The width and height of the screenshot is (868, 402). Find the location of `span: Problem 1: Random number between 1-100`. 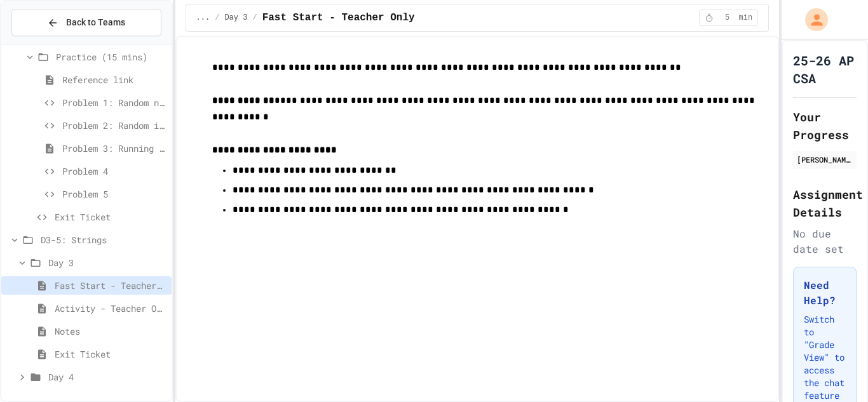

span: Problem 1: Random number between 1-100 is located at coordinates (114, 102).